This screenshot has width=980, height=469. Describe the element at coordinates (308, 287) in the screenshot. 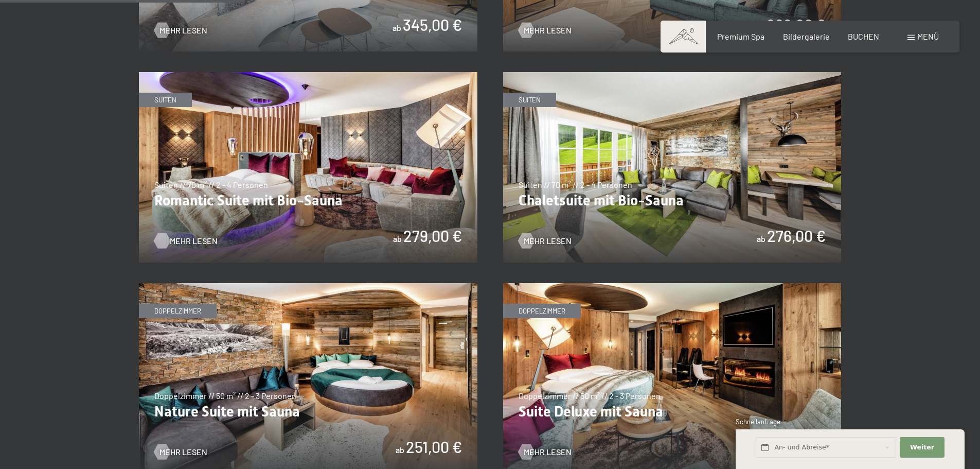

I see `a: Nature Suite mit Sauna` at that location.